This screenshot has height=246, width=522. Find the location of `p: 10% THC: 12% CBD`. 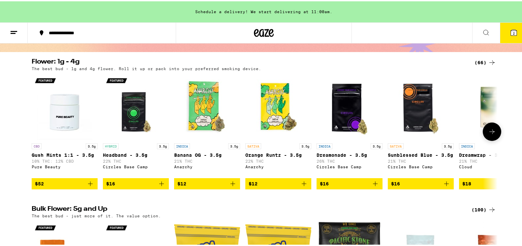

p: 10% THC: 12% CBD is located at coordinates (65, 160).